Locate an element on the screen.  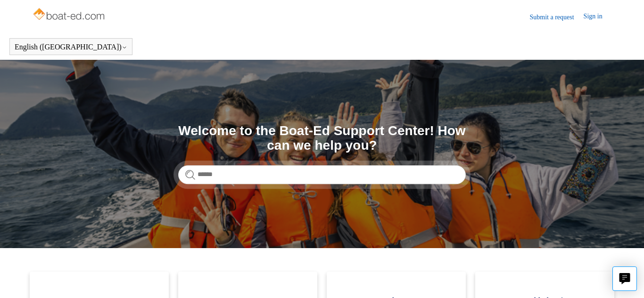
input: Search is located at coordinates (322, 175).